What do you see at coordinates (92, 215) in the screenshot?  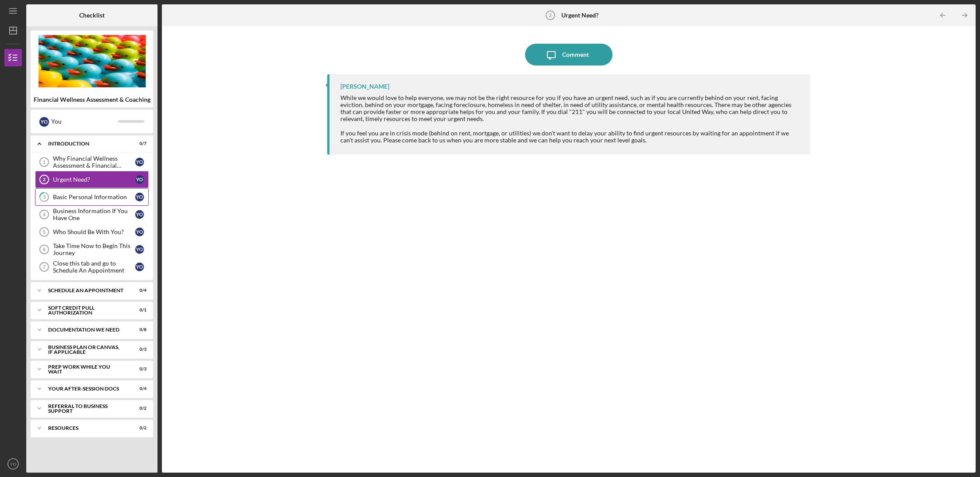 I see `a: 4Business Information If You Have OneYO` at bounding box center [92, 215].